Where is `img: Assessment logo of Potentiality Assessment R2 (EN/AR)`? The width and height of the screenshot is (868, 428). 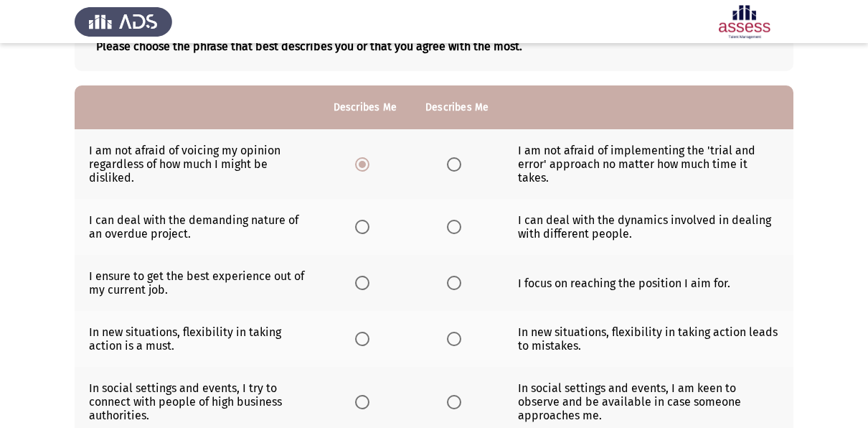 img: Assessment logo of Potentiality Assessment R2 (EN/AR) is located at coordinates (745, 22).